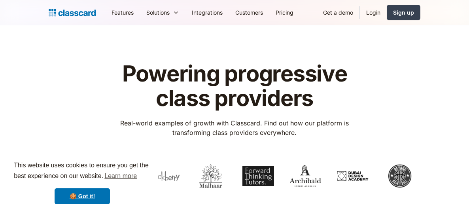 The width and height of the screenshot is (469, 218). I want to click on a: Logo, so click(72, 13).